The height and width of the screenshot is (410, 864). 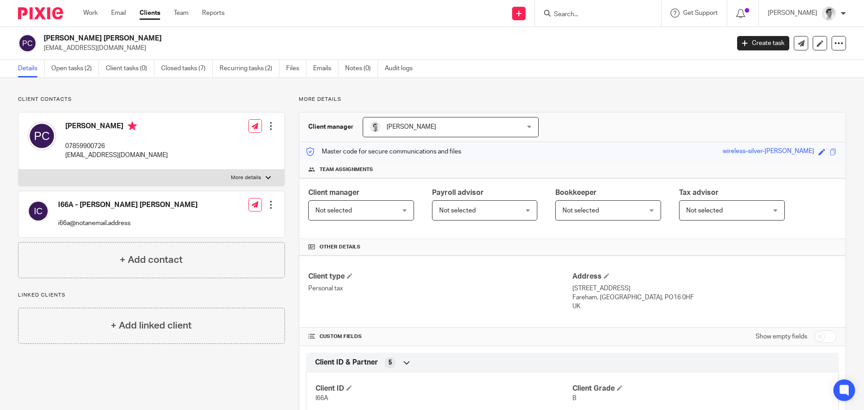 What do you see at coordinates (151, 99) in the screenshot?
I see `p: Client contacts` at bounding box center [151, 99].